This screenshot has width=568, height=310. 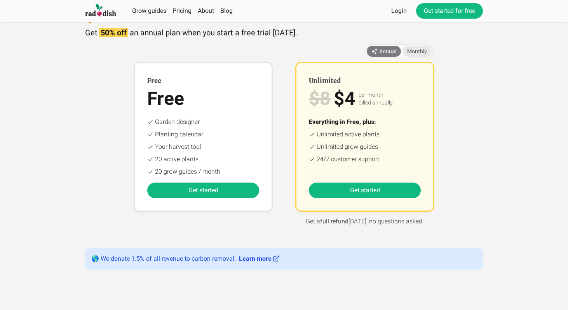 What do you see at coordinates (348, 134) in the screenshot?
I see `span: Unlimited active plants` at bounding box center [348, 134].